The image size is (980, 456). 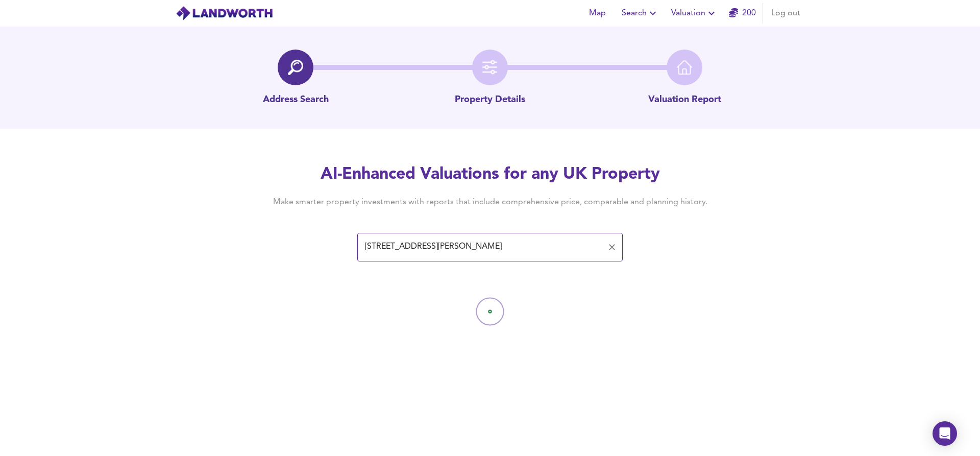 What do you see at coordinates (694, 14) in the screenshot?
I see `button: Valuation` at bounding box center [694, 14].